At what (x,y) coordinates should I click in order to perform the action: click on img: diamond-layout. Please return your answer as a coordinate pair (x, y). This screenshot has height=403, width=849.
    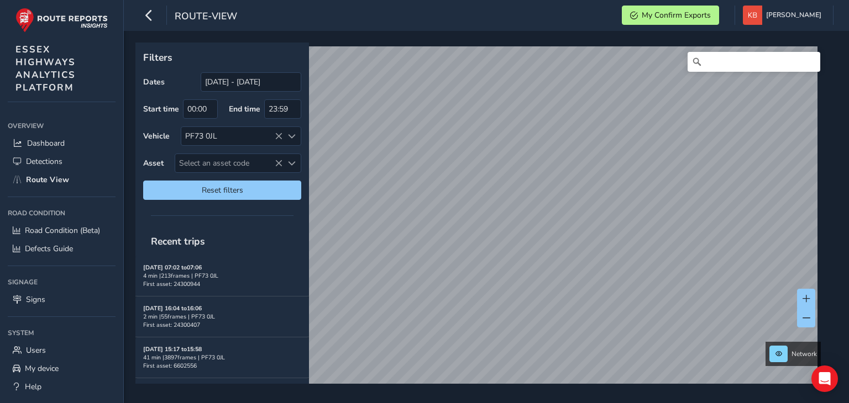
    Looking at the image, I should click on (752, 15).